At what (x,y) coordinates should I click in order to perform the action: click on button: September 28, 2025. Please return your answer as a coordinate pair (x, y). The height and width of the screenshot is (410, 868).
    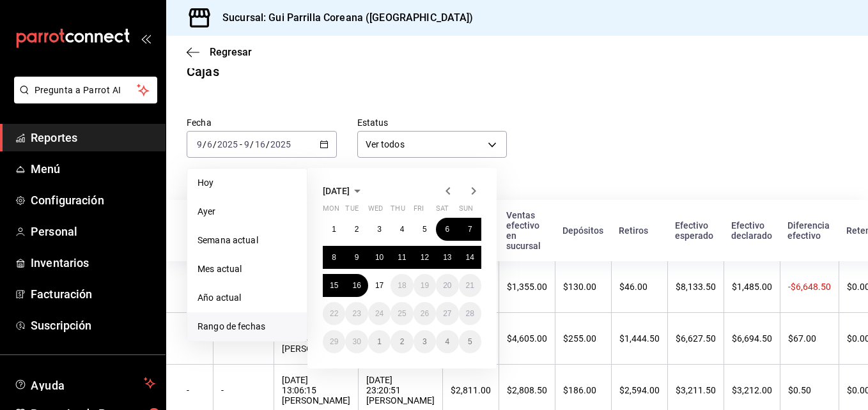
    Looking at the image, I should click on (469, 313).